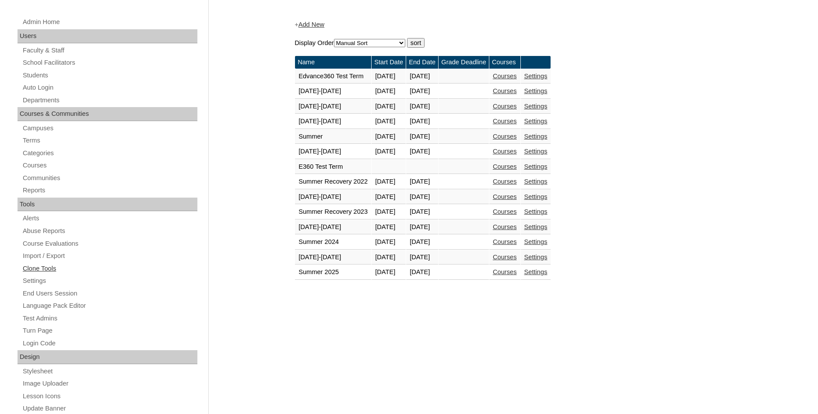  I want to click on a: Abuse Reports, so click(109, 231).